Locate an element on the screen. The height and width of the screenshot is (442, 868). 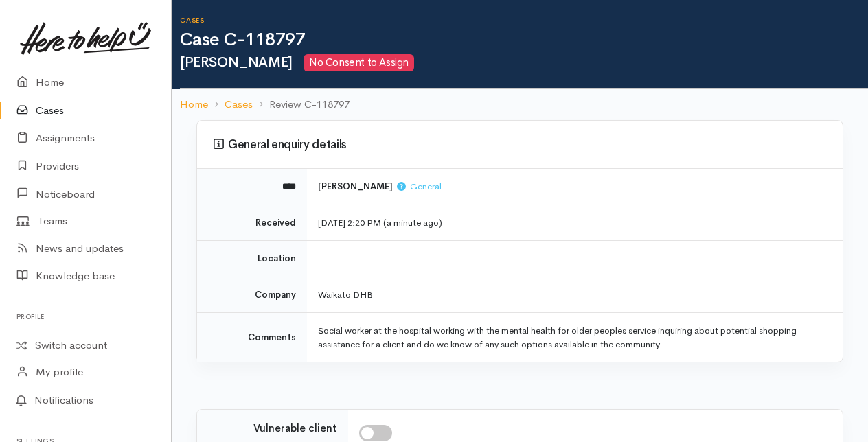
h1: Case C-118797 is located at coordinates (524, 40).